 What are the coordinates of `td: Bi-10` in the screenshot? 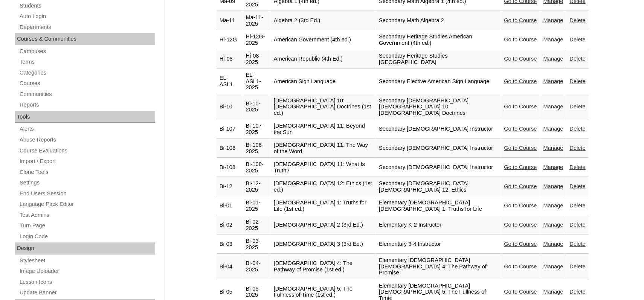 It's located at (229, 107).